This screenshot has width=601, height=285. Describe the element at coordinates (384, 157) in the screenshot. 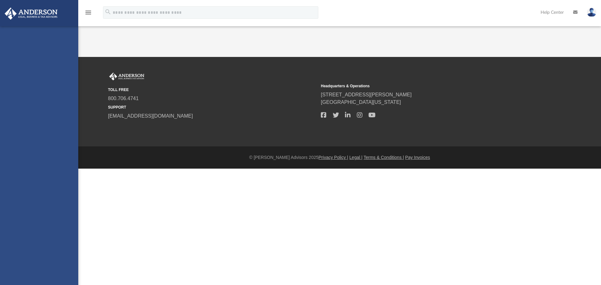

I see `a: Terms & Conditions |` at that location.